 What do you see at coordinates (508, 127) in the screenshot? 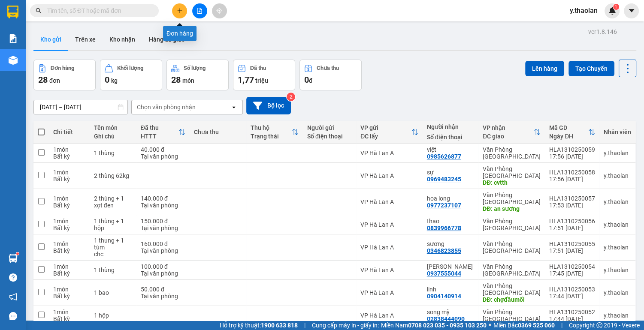
I see `div: VP nhận` at bounding box center [508, 127].